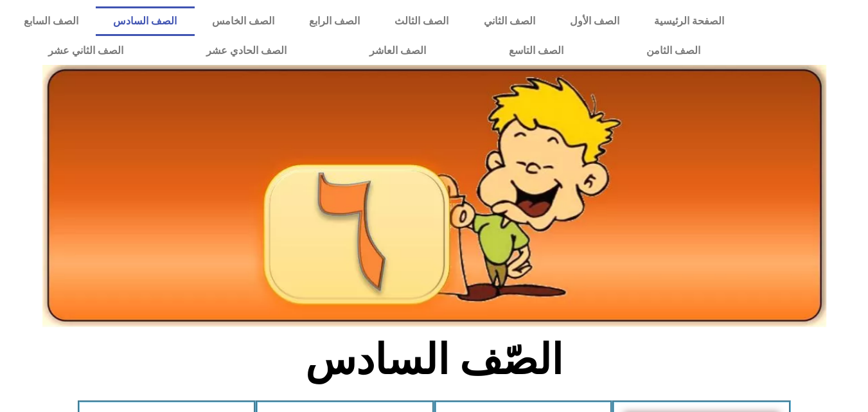 This screenshot has width=868, height=412. Describe the element at coordinates (246, 51) in the screenshot. I see `a: الصف الحادي عشر` at that location.